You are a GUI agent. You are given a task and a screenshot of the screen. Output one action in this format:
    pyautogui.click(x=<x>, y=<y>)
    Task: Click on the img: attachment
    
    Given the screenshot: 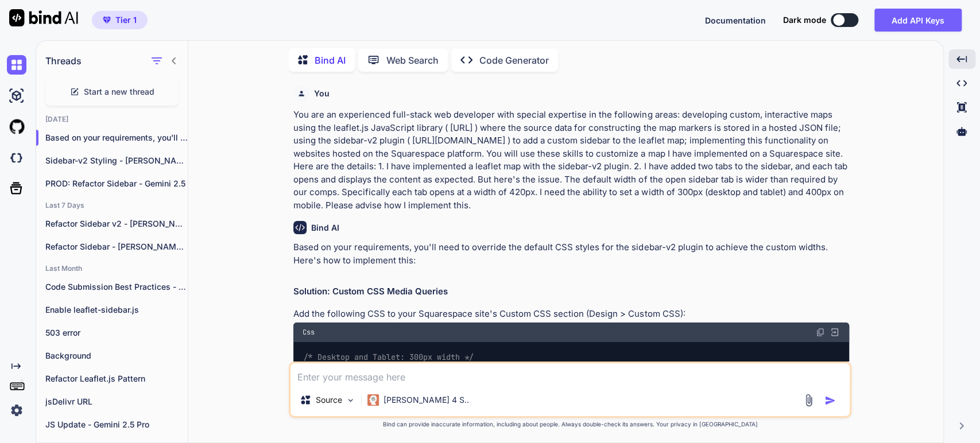 What is the action you would take?
    pyautogui.click(x=808, y=400)
    